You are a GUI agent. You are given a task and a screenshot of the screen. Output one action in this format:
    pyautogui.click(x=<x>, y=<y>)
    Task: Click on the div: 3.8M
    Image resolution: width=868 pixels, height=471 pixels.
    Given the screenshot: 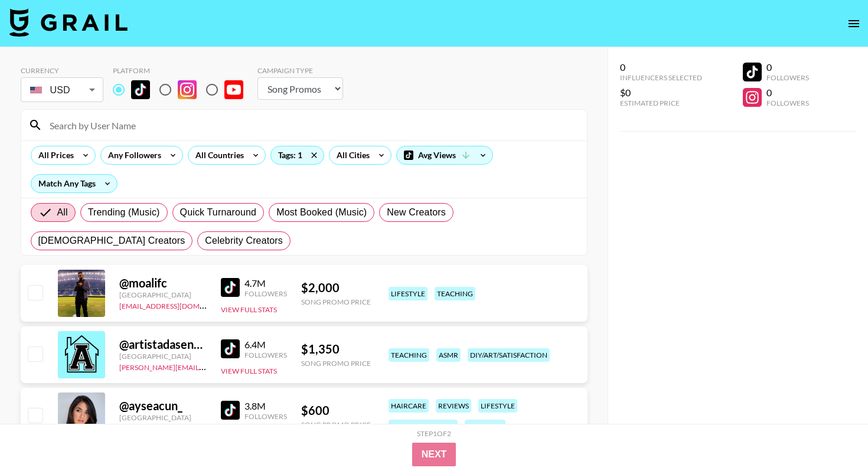 What is the action you would take?
    pyautogui.click(x=266, y=407)
    